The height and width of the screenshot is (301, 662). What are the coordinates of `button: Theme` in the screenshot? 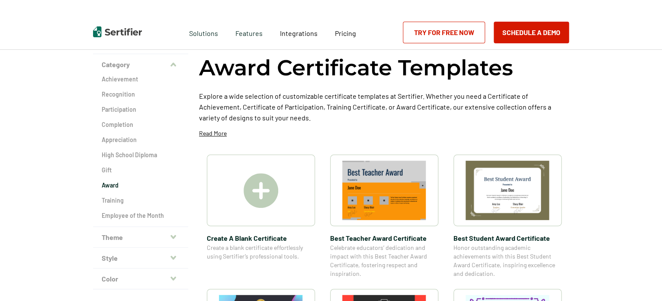 It's located at (141, 237).